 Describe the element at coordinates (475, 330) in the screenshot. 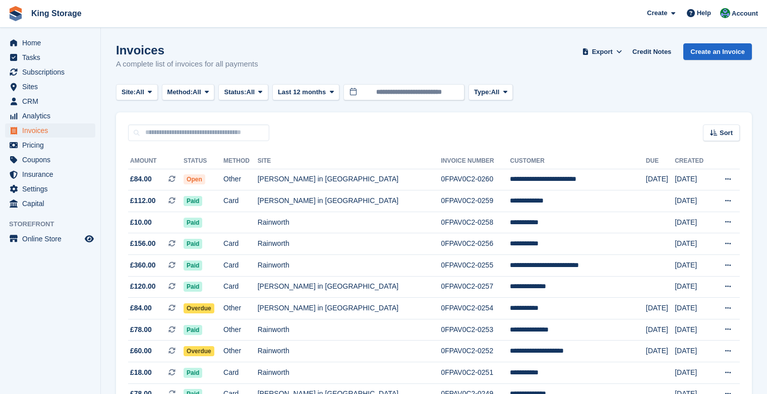

I see `td: 0FPAV0C2-0253` at that location.